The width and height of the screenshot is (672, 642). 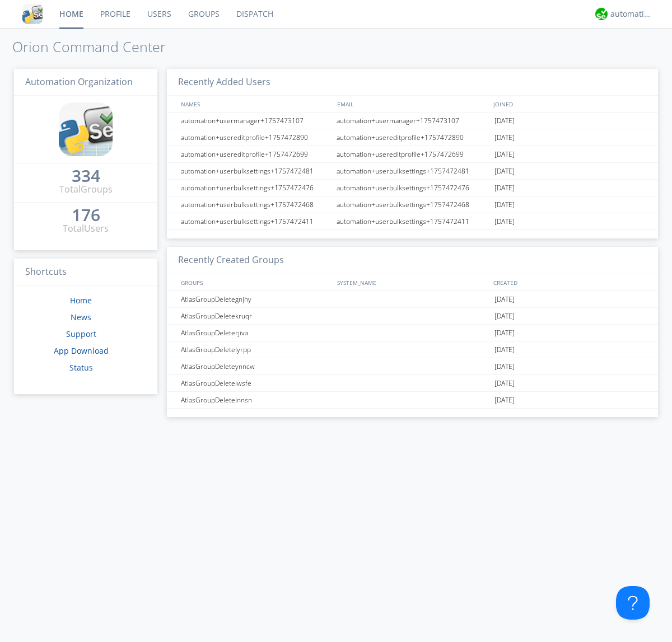 What do you see at coordinates (81, 367) in the screenshot?
I see `a: Status` at bounding box center [81, 367].